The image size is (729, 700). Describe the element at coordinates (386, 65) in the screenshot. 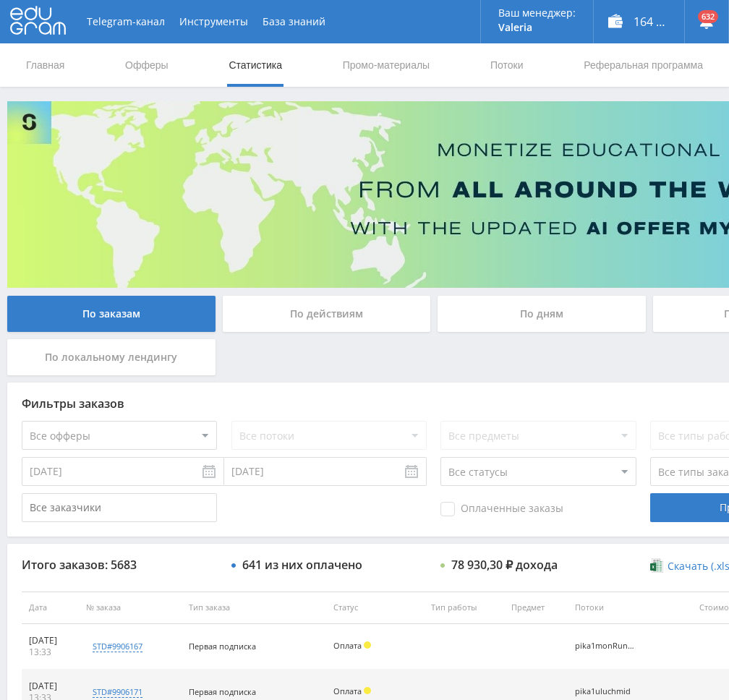

I see `a: Промо-материалы` at that location.